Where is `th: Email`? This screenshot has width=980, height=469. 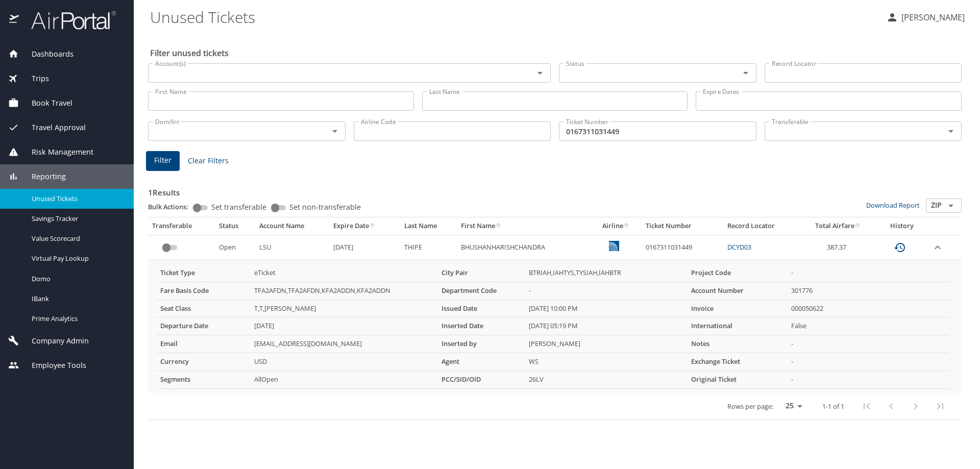 th: Email is located at coordinates (203, 344).